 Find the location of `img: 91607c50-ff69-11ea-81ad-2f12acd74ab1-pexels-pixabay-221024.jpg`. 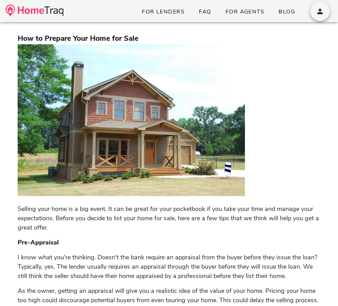

img: 91607c50-ff69-11ea-81ad-2f12acd74ab1-pexels-pixabay-221024.jpg is located at coordinates (131, 120).